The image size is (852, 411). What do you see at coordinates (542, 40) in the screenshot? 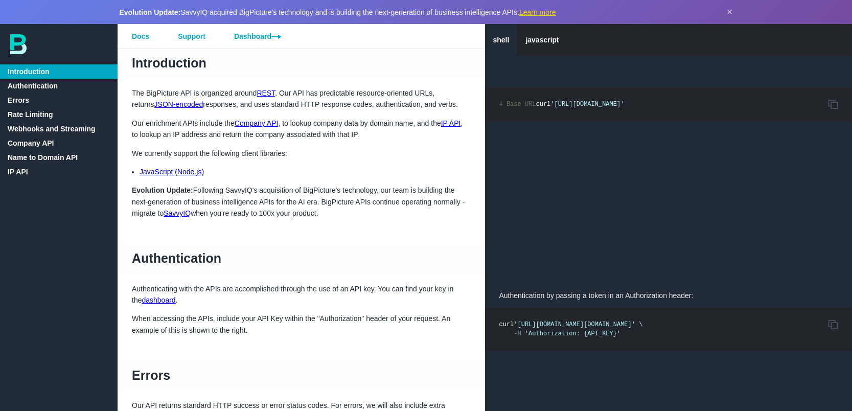
I see `a: javascript` at bounding box center [542, 40].